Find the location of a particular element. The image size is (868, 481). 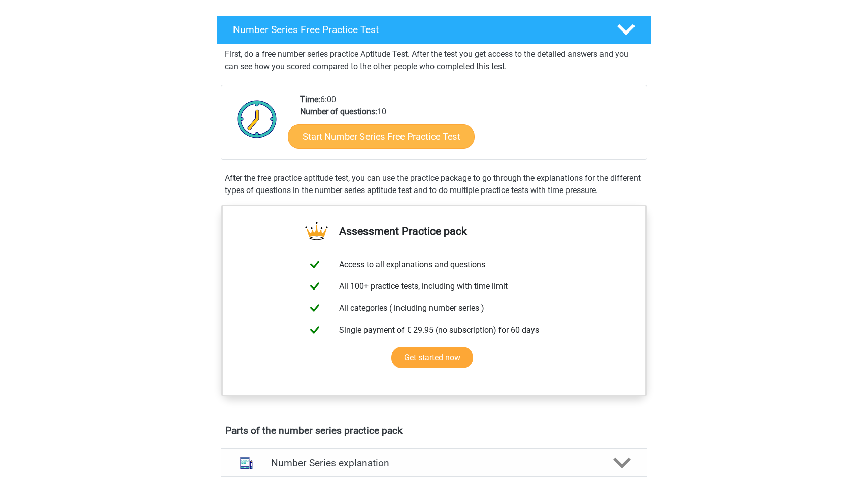

a: Start Number Series Free Practice Test is located at coordinates (381, 136).